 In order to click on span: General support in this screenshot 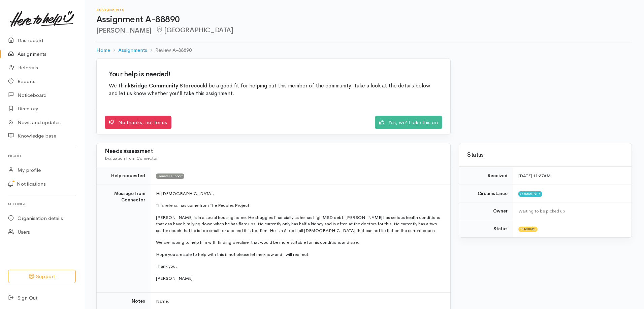, I will do `click(170, 176)`.